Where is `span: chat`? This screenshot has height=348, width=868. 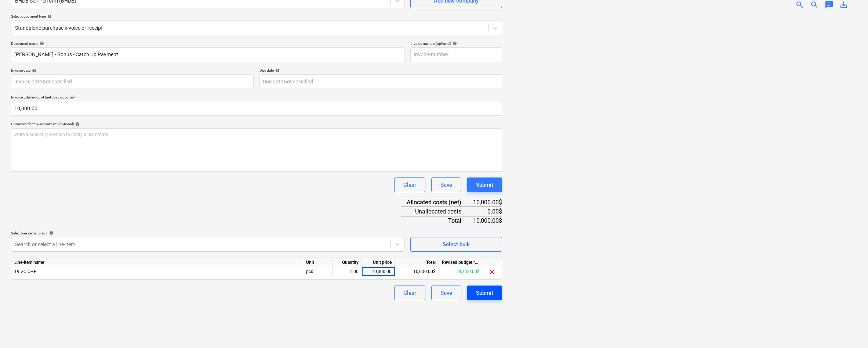
span: chat is located at coordinates (829, 5).